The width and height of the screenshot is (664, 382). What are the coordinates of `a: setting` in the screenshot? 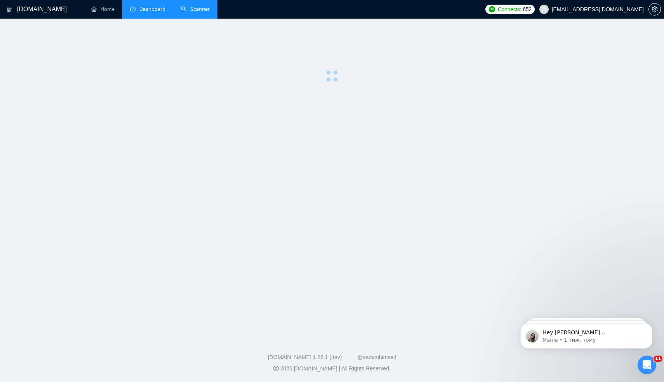 It's located at (654, 9).